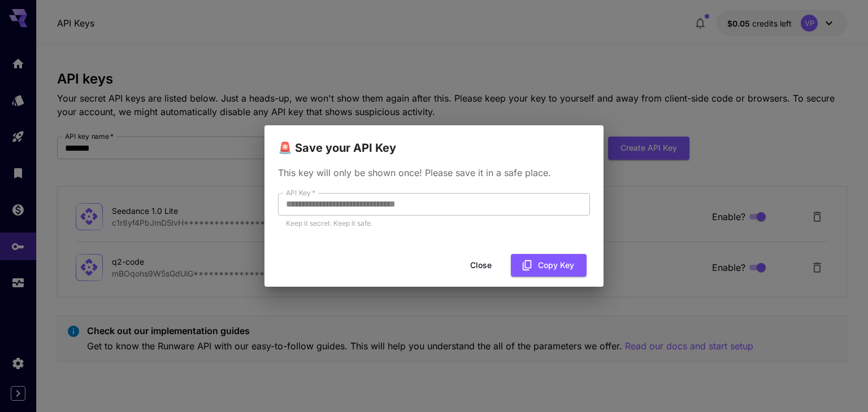 Image resolution: width=868 pixels, height=412 pixels. I want to click on button: Close, so click(481, 266).